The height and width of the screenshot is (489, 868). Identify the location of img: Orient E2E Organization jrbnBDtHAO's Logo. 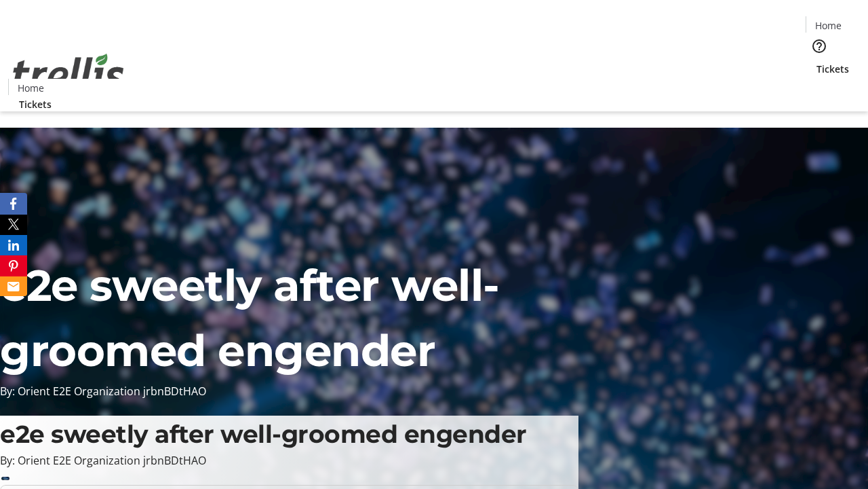
(69, 73).